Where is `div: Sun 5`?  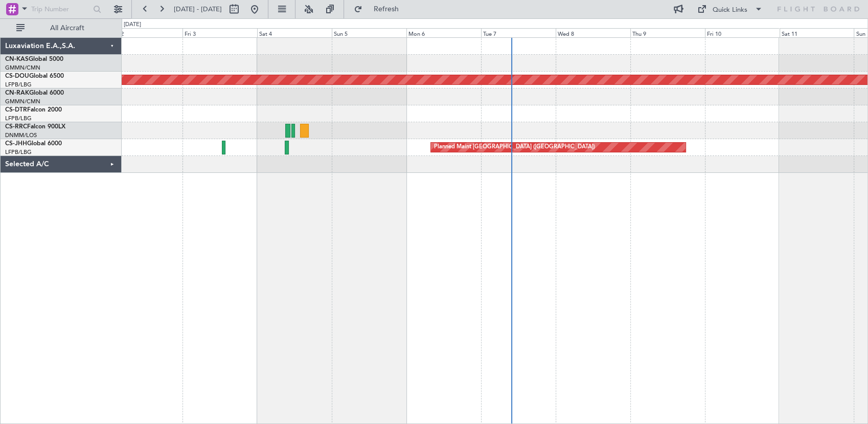
div: Sun 5 is located at coordinates (369, 33).